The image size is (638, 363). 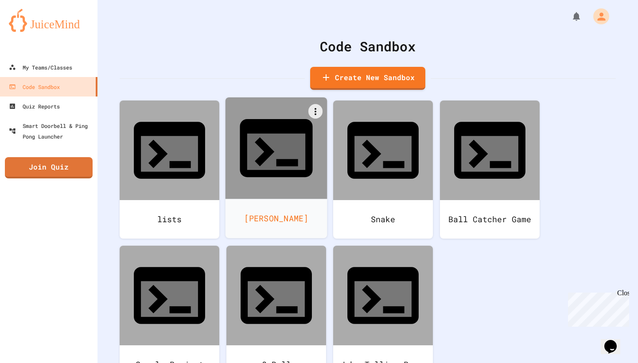 I want to click on img: logo-orange.svg, so click(x=49, y=20).